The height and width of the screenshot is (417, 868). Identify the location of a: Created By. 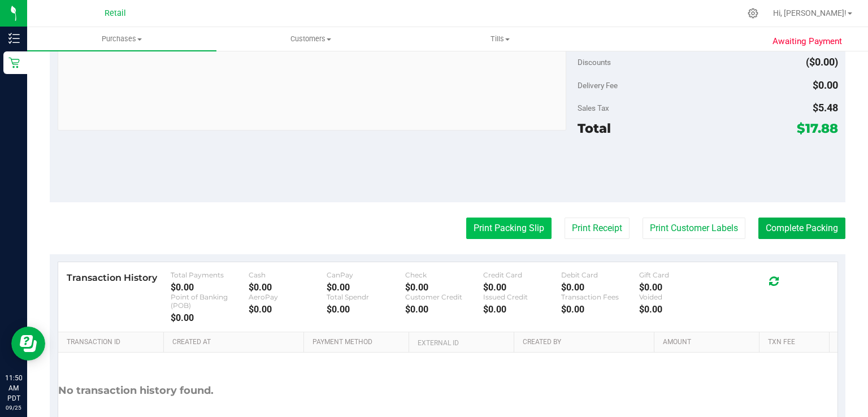
(586, 342).